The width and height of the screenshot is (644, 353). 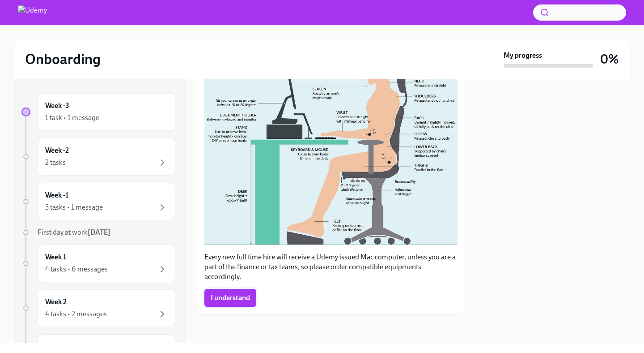 I want to click on img: Udemy, so click(x=32, y=12).